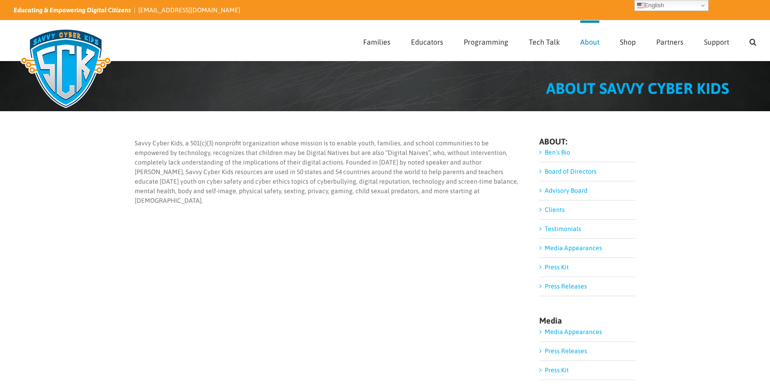 The image size is (770, 386). I want to click on a: Advisory Board, so click(566, 190).